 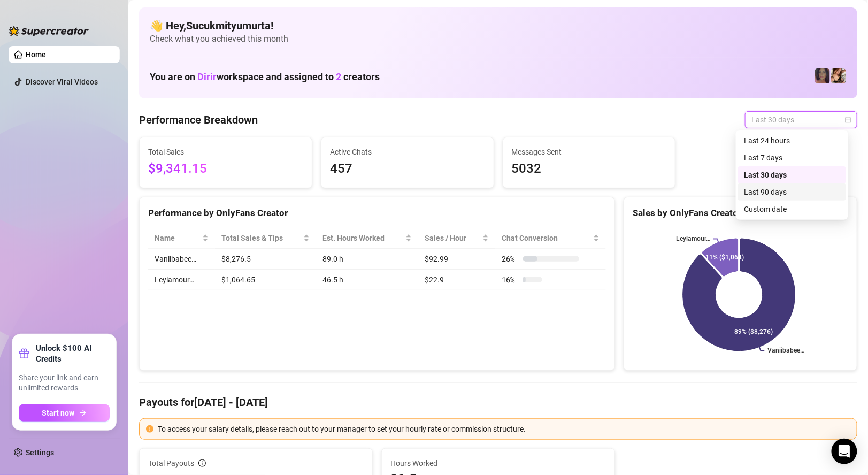 What do you see at coordinates (456, 279) in the screenshot?
I see `td: $22.9` at bounding box center [456, 279].